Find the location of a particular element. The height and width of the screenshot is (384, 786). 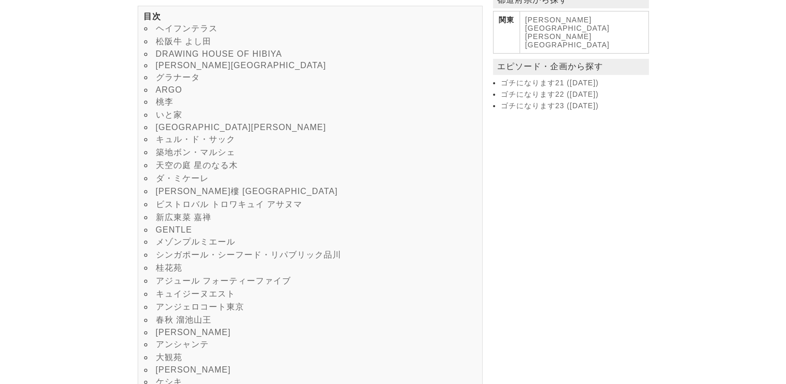

a: いと家 is located at coordinates (169, 114).